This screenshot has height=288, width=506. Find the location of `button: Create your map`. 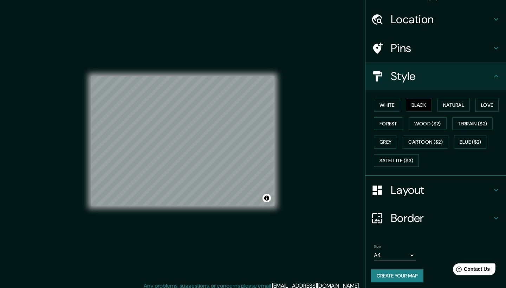

button: Create your map is located at coordinates (397, 276).